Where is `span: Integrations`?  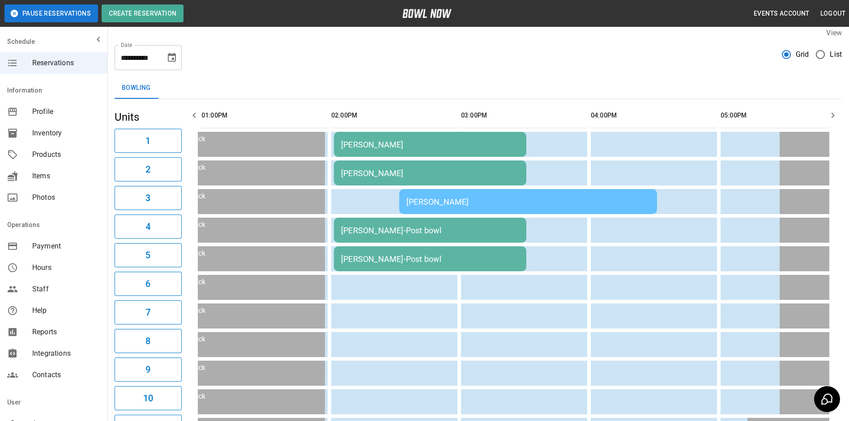
span: Integrations is located at coordinates (66, 354).